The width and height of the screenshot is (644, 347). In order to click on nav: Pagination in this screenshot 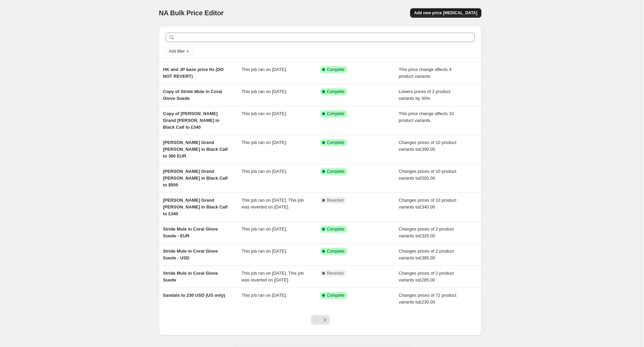, I will do `click(320, 320)`.